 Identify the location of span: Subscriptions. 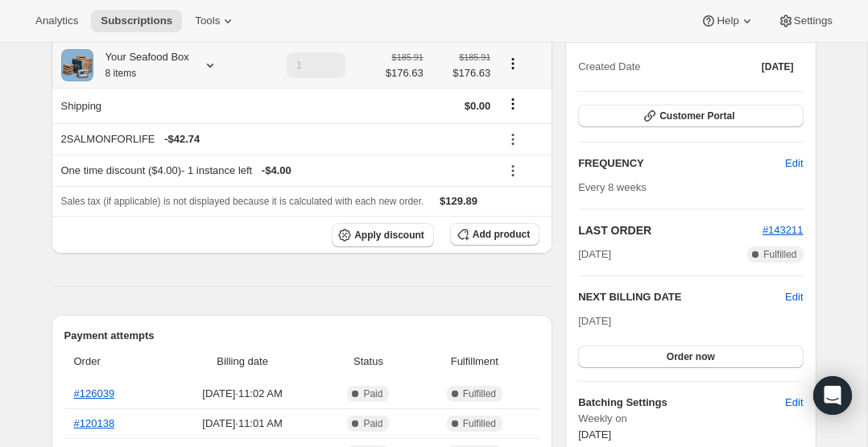
(136, 21).